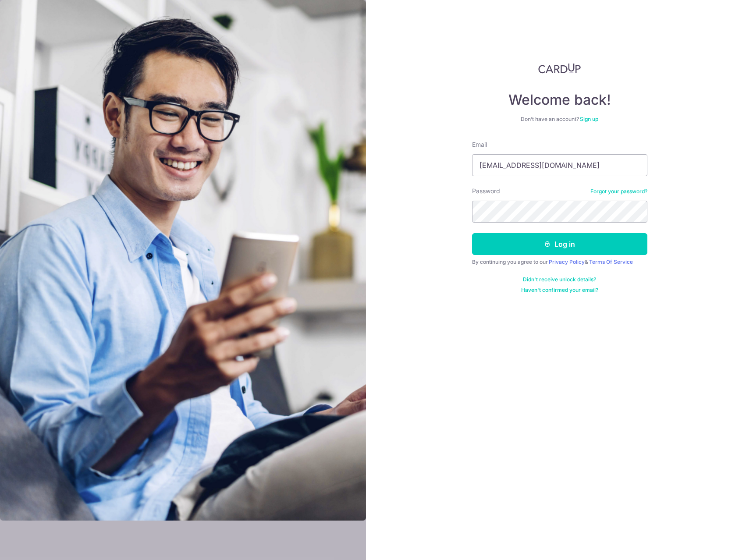  I want to click on label: Email, so click(480, 144).